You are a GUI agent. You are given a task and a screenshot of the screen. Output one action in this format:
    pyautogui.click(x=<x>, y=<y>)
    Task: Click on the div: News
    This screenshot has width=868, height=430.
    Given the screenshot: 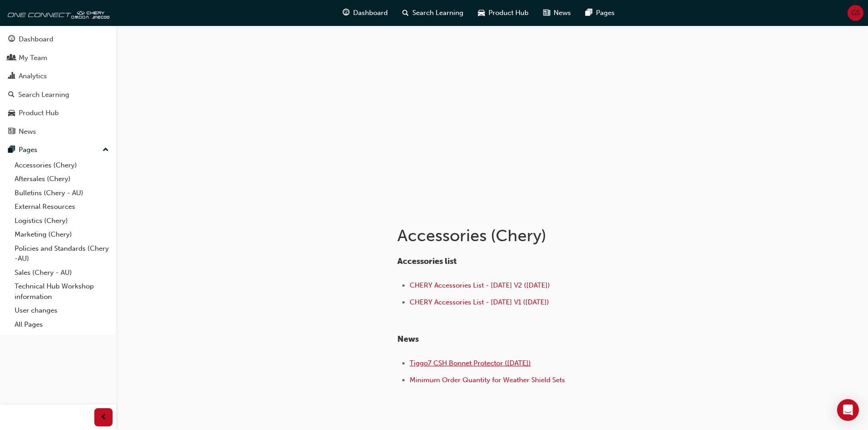 What is the action you would take?
    pyautogui.click(x=27, y=131)
    